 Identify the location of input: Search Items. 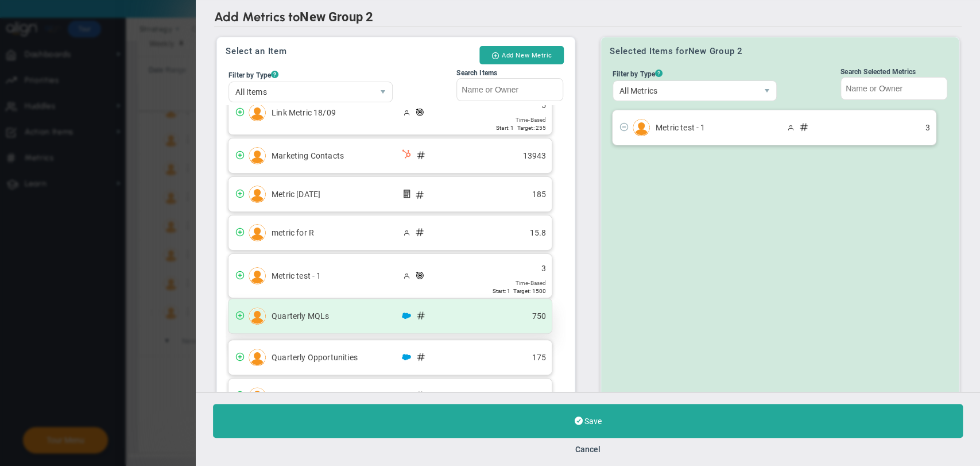
(510, 90).